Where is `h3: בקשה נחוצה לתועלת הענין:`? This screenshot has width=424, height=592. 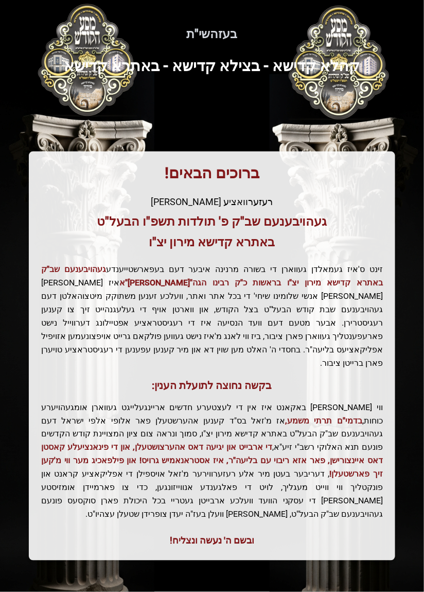 h3: בקשה נחוצה לתועלת הענין: is located at coordinates (212, 385).